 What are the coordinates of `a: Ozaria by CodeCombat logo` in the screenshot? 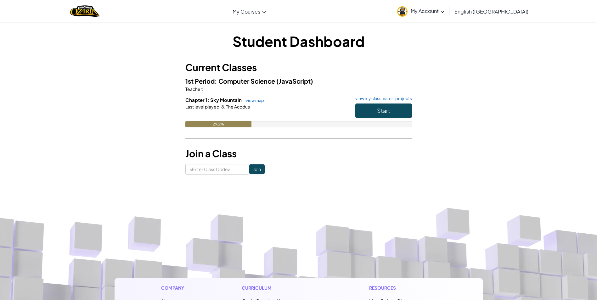 It's located at (85, 11).